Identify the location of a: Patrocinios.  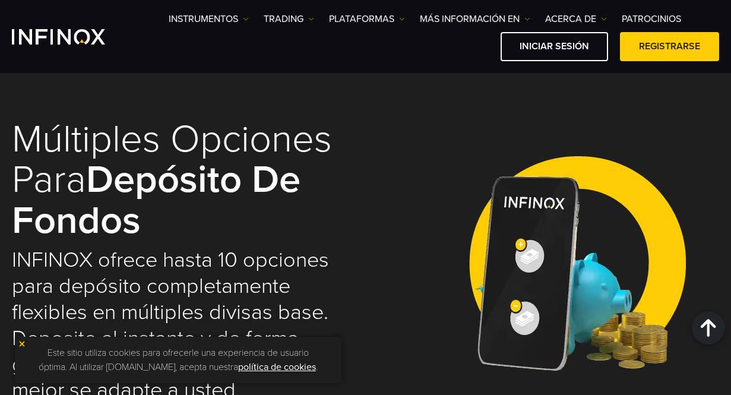
(651, 19).